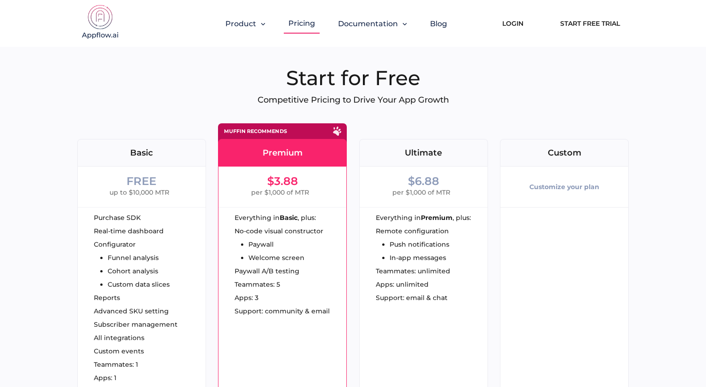  I want to click on div: Muffin recommends, so click(255, 131).